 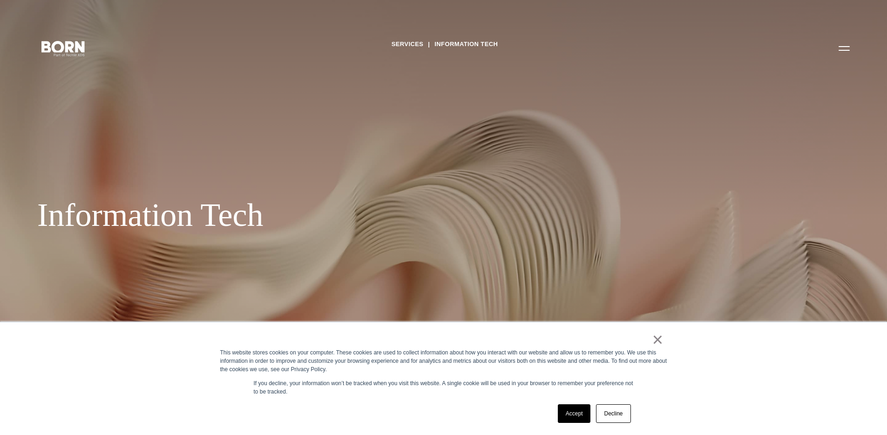 What do you see at coordinates (574, 414) in the screenshot?
I see `a: Accept` at bounding box center [574, 414].